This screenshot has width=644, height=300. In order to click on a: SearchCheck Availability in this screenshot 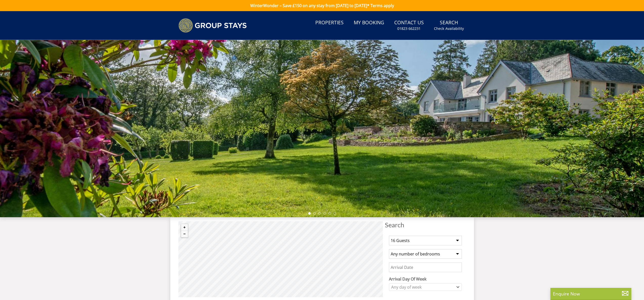, I will do `click(449, 25)`.